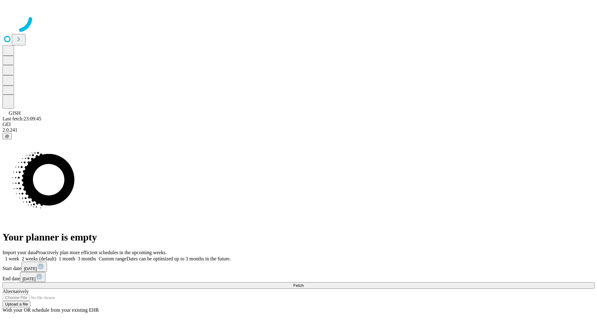 Image resolution: width=597 pixels, height=336 pixels. I want to click on span: 1 month, so click(67, 258).